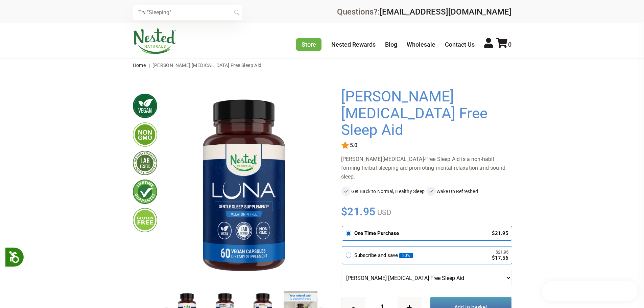 The height and width of the screenshot is (308, 644). What do you see at coordinates (145, 163) in the screenshot?
I see `img: thirdpartytested` at bounding box center [145, 163].